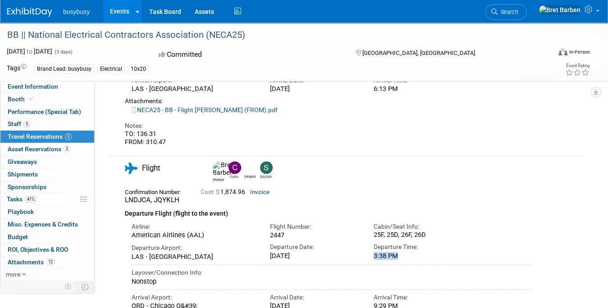 This screenshot has width=608, height=308. I want to click on div: Arrival Date:, so click(315, 298).